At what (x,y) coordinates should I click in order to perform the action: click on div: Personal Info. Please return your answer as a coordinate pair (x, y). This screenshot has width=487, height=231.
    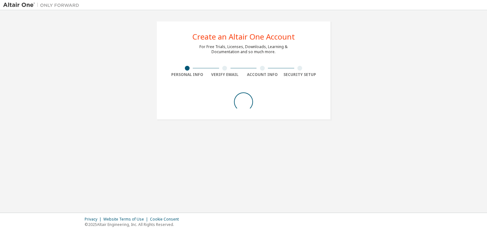
    Looking at the image, I should click on (187, 75).